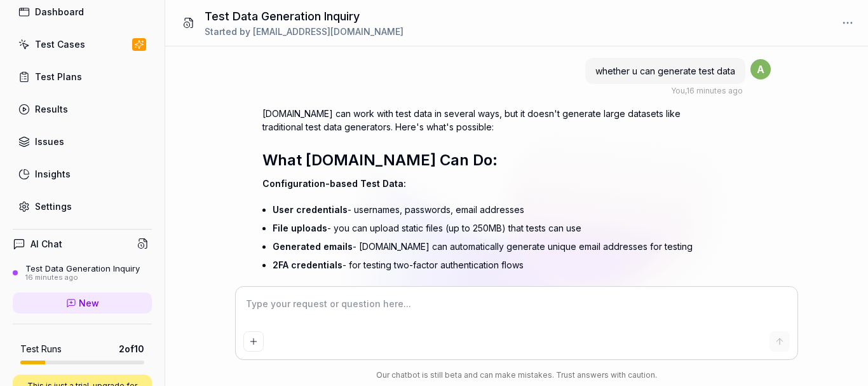 Image resolution: width=868 pixels, height=386 pixels. What do you see at coordinates (490, 209) in the screenshot?
I see `li: - usernames, passwords, email addresses` at bounding box center [490, 209].